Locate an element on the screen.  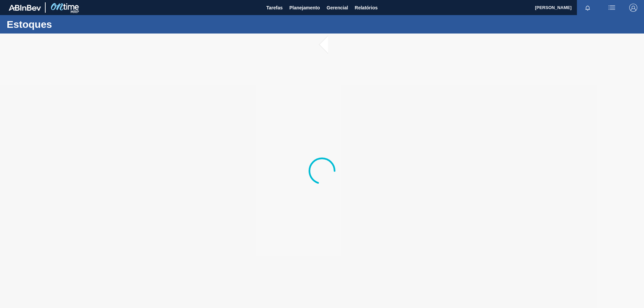
img: userActions is located at coordinates (611, 8).